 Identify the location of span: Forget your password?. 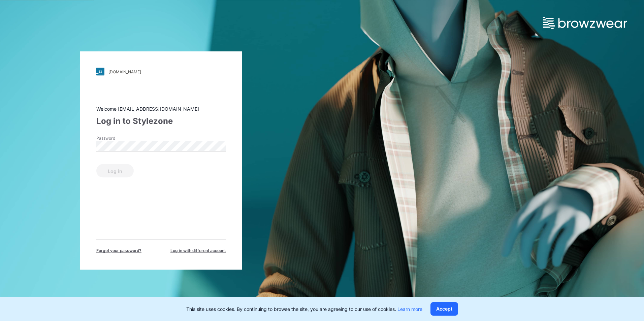
(119, 251).